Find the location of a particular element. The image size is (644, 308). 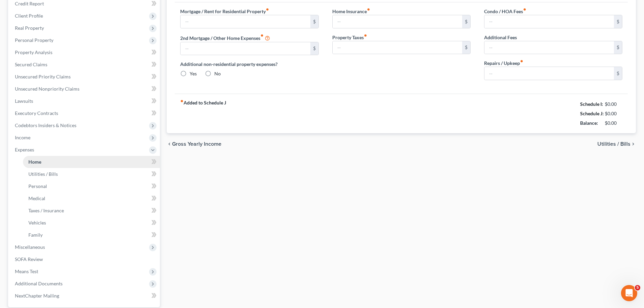

strong: Schedule J: is located at coordinates (592, 113).